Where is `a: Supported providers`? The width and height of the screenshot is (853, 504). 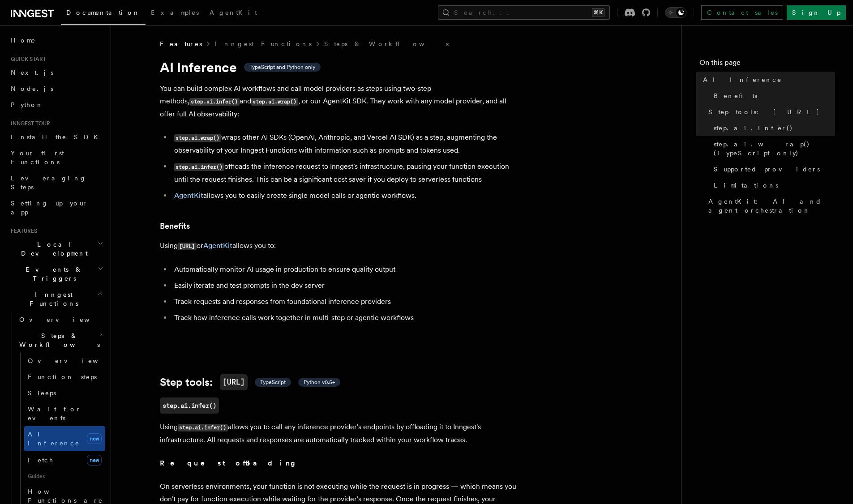
a: Supported providers is located at coordinates (773, 169).